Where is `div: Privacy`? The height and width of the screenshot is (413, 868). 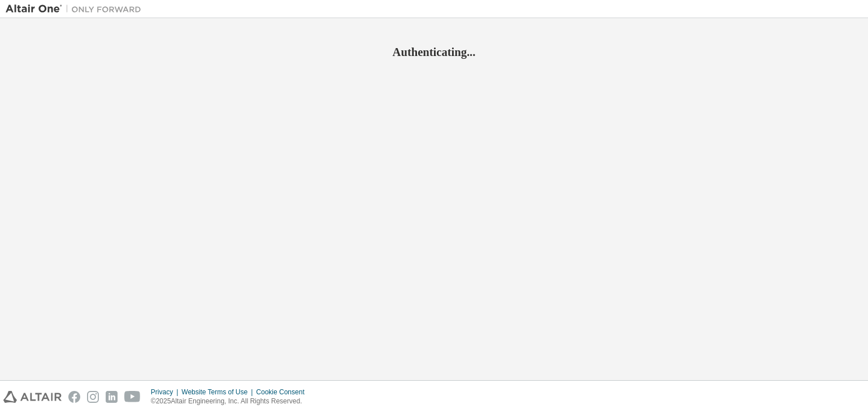 div: Privacy is located at coordinates (167, 392).